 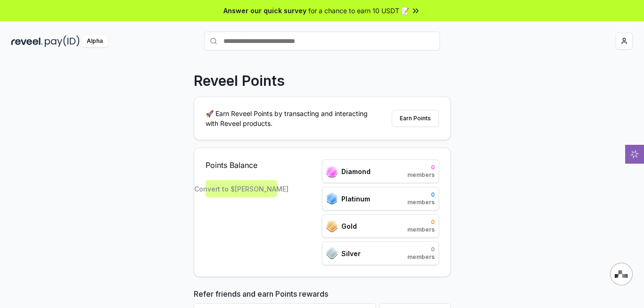 I want to click on button: Earn Points, so click(x=416, y=119).